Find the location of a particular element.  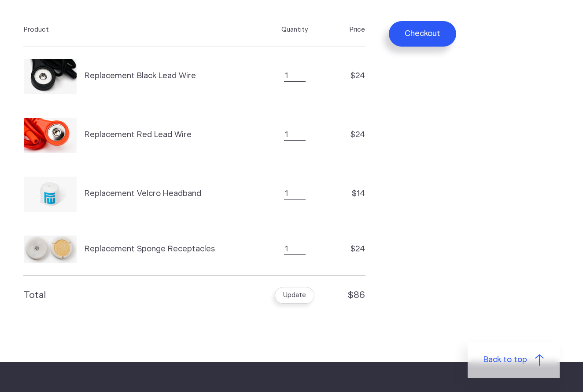

th: Product is located at coordinates (140, 30).